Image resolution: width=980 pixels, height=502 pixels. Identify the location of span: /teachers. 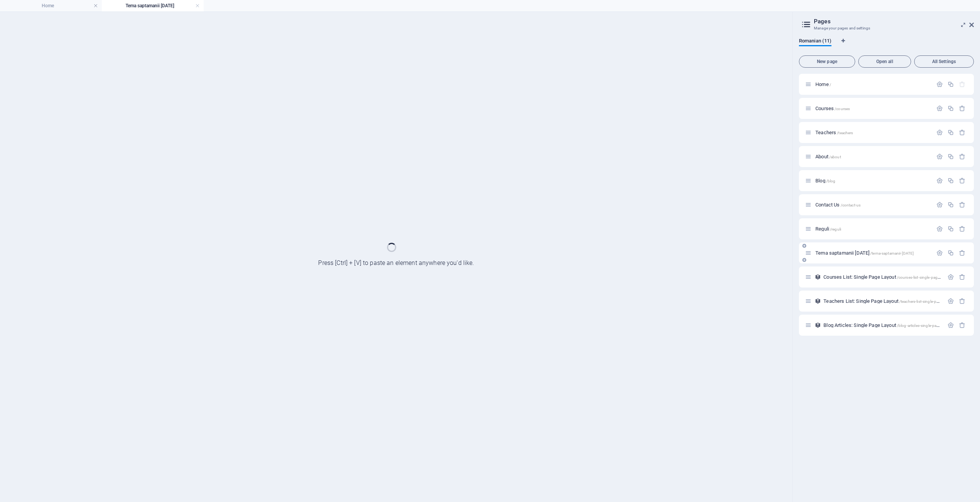
(845, 133).